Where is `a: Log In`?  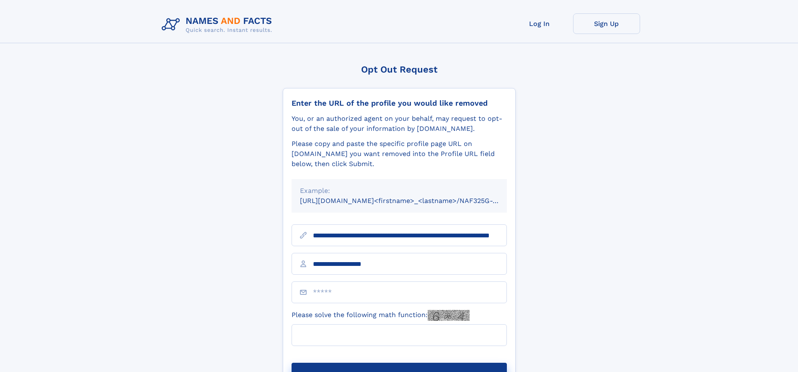 a: Log In is located at coordinates (540, 23).